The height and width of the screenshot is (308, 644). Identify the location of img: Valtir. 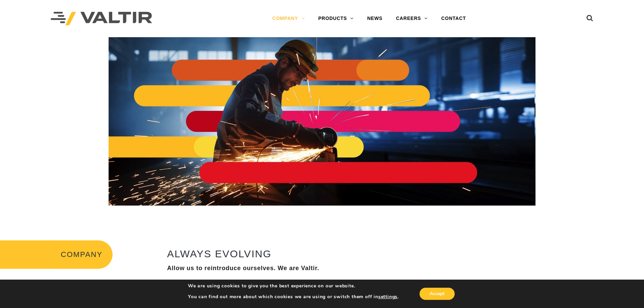
(101, 18).